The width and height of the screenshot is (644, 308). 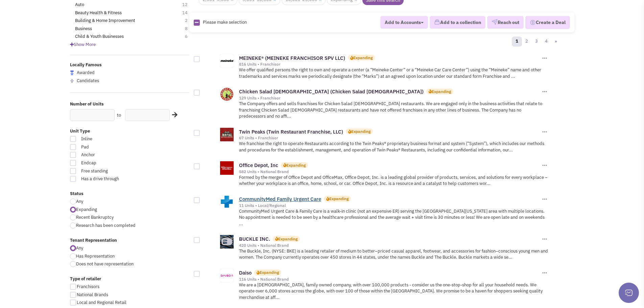 I want to click on span: Pad, so click(x=114, y=147).